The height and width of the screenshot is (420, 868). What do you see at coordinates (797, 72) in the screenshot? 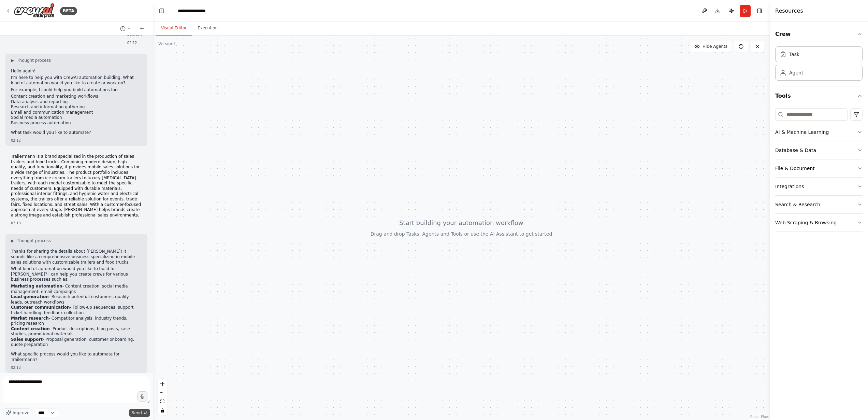
I see `div: Agent` at bounding box center [797, 72].